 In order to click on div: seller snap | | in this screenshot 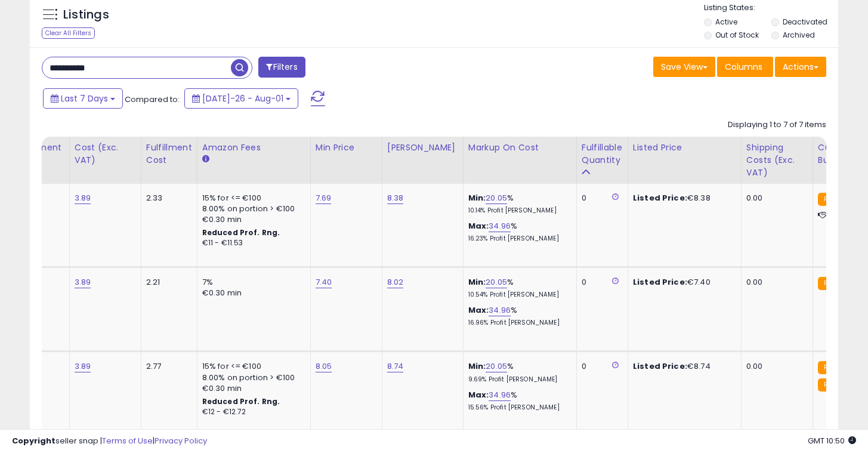, I will do `click(109, 441)`.